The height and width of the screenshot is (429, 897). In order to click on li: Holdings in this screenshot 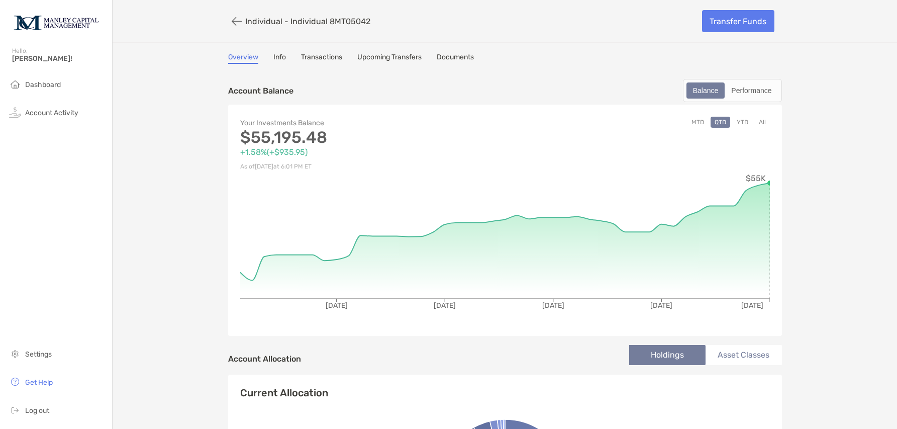, I will do `click(668, 355)`.